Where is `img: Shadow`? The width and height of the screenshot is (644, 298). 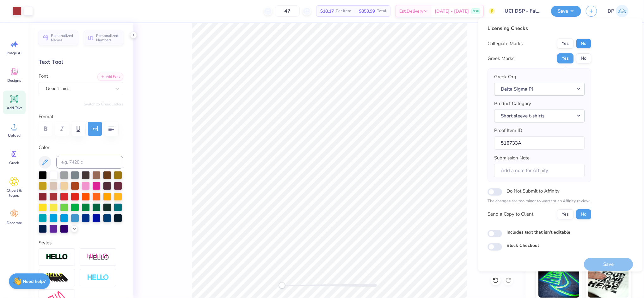 img: Shadow is located at coordinates (98, 257).